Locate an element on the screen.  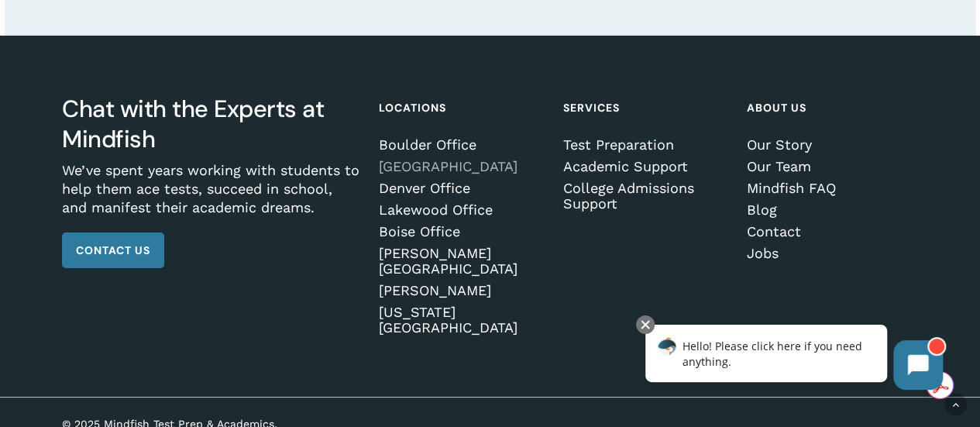
a: College Admissions Support is located at coordinates (645, 196).